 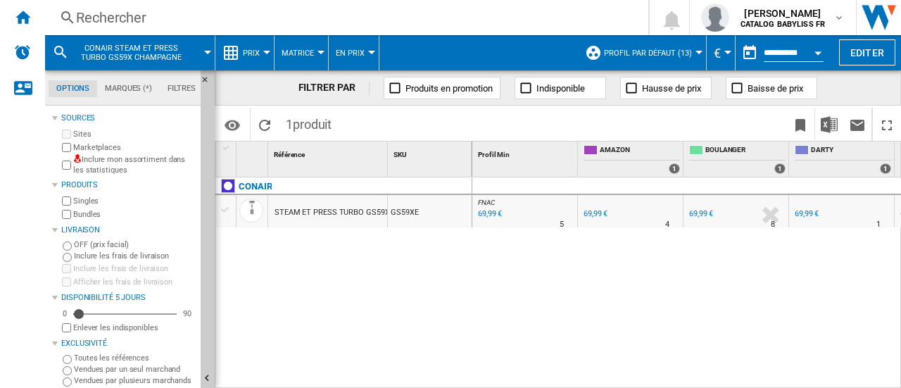 I want to click on button: Profil par défaut (13), so click(x=651, y=53).